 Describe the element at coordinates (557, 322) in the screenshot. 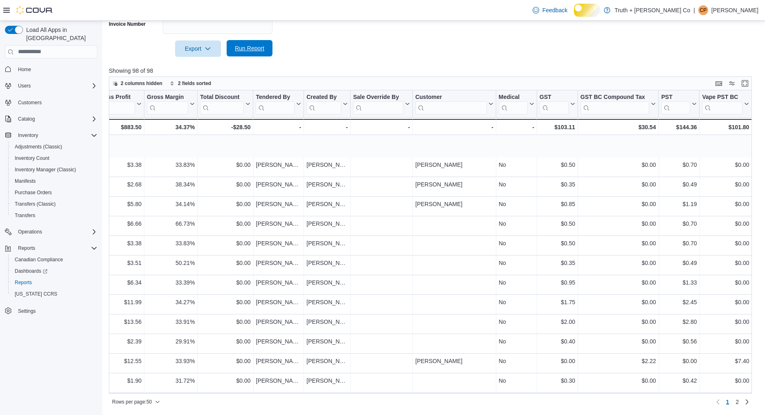

I see `div: $2.00` at that location.